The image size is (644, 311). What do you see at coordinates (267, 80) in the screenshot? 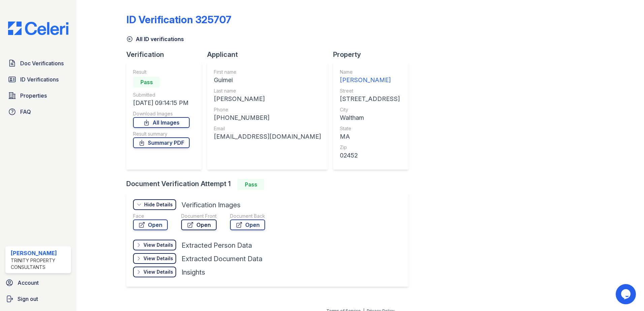
I see `div: Guimei` at bounding box center [267, 80].